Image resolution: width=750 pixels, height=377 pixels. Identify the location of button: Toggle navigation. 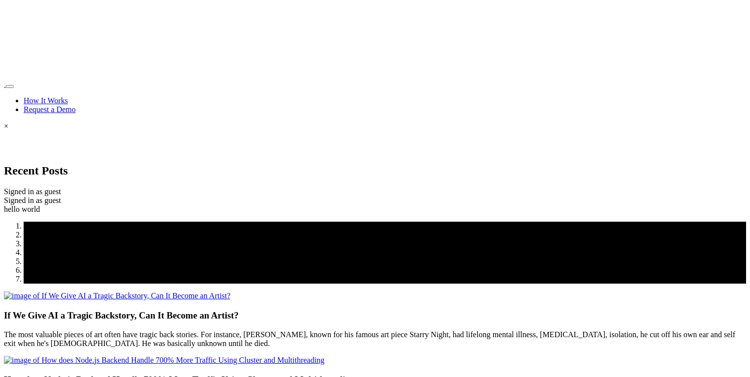
(10, 87).